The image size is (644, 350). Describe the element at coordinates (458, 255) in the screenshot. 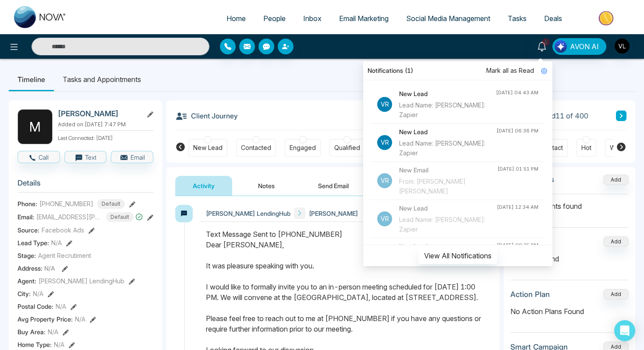

I see `a: View All Notifications` at that location.